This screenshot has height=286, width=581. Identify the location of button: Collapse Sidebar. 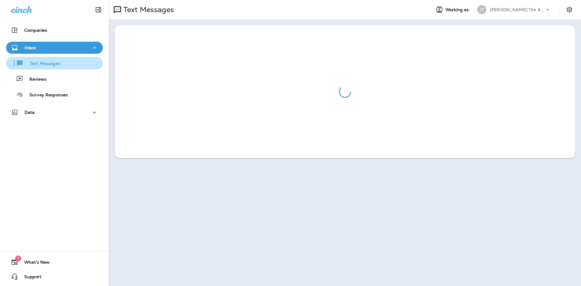
(98, 10).